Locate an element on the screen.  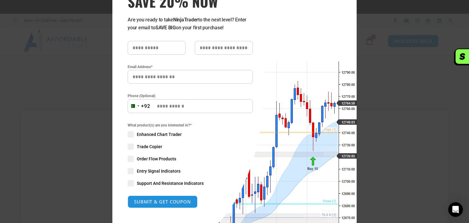
label: Entry Signal Indicators is located at coordinates (190, 171).